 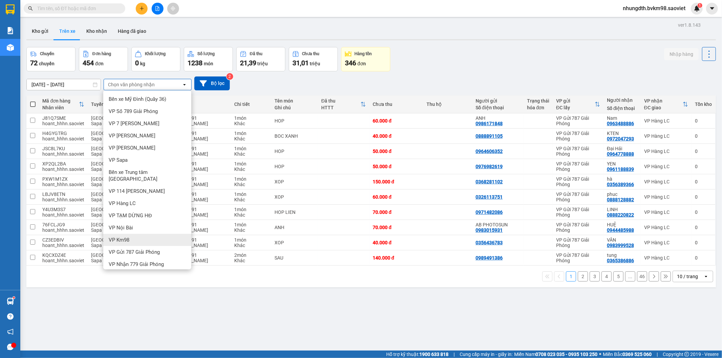 I want to click on div: 140.000 đ, so click(x=396, y=258).